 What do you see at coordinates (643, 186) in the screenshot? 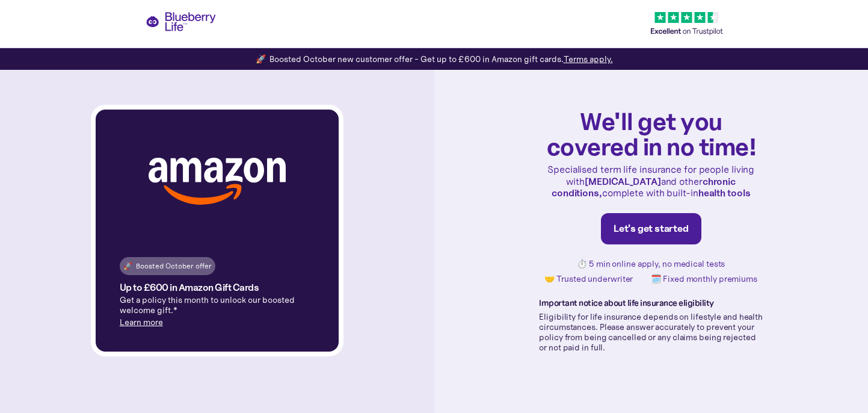
I see `strong: chronic conditions,` at bounding box center [643, 186].